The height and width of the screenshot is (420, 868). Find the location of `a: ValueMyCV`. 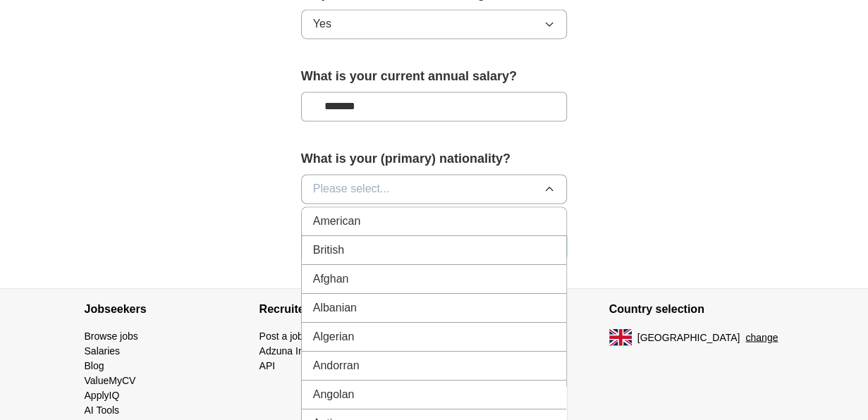

a: ValueMyCV is located at coordinates (110, 380).